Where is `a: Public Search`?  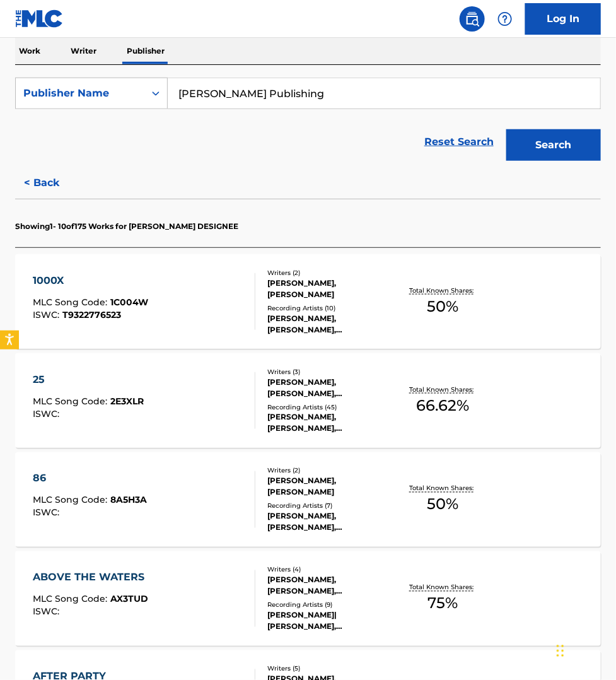 a: Public Search is located at coordinates (472, 19).